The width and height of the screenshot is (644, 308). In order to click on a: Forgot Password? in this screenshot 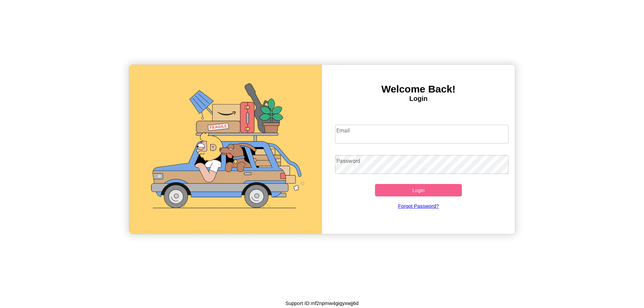, I will do `click(418, 206)`.